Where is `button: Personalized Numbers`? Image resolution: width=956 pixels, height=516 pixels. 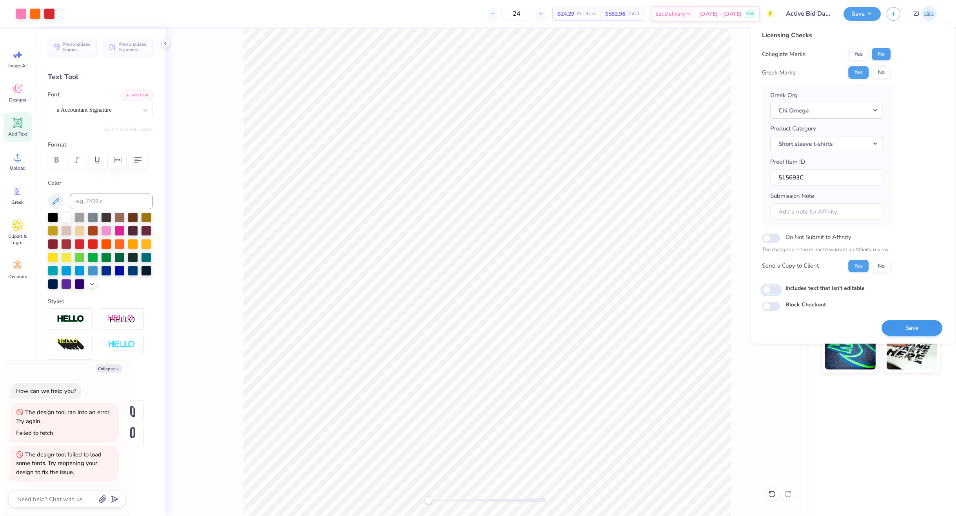 button: Personalized Numbers is located at coordinates (128, 47).